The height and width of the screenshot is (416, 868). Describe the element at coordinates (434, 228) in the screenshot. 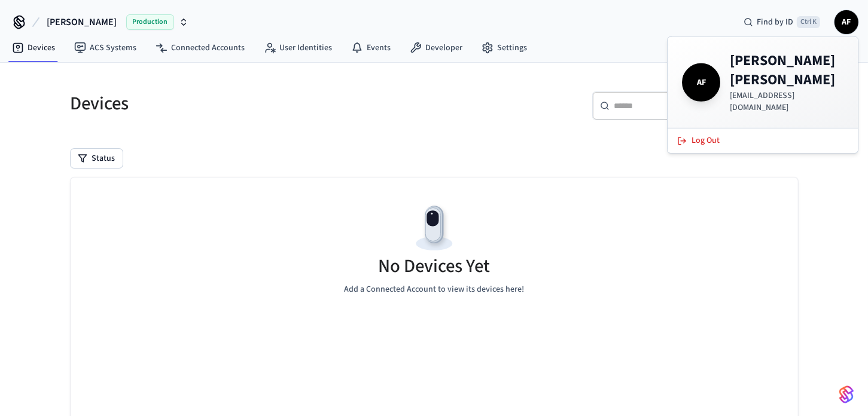

I see `img: Devices Empty State` at that location.